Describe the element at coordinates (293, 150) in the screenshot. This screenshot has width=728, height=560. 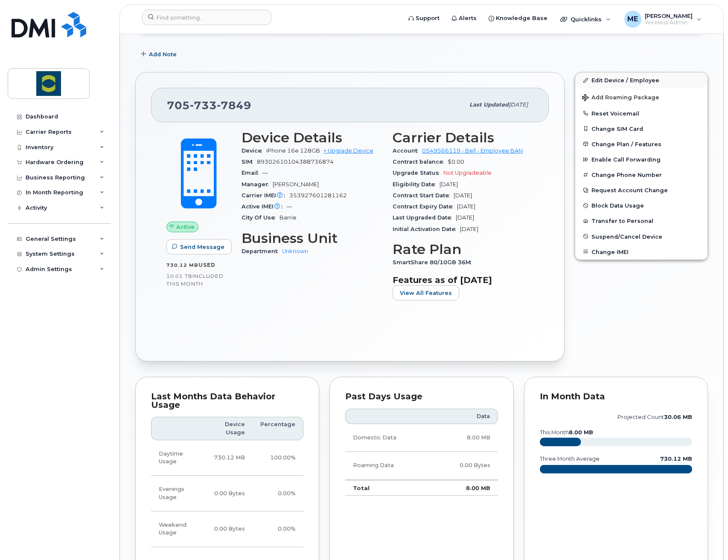
I see `span: iPhone 16e 128GB` at that location.